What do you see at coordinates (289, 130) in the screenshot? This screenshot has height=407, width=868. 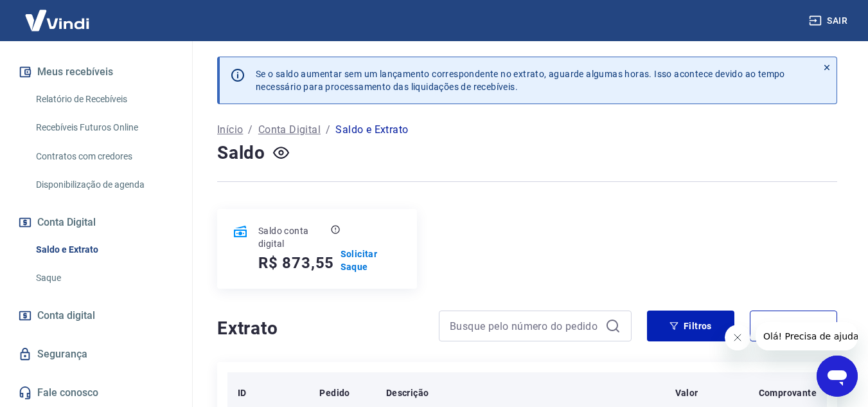 I see `a: Conta Digital` at bounding box center [289, 130].